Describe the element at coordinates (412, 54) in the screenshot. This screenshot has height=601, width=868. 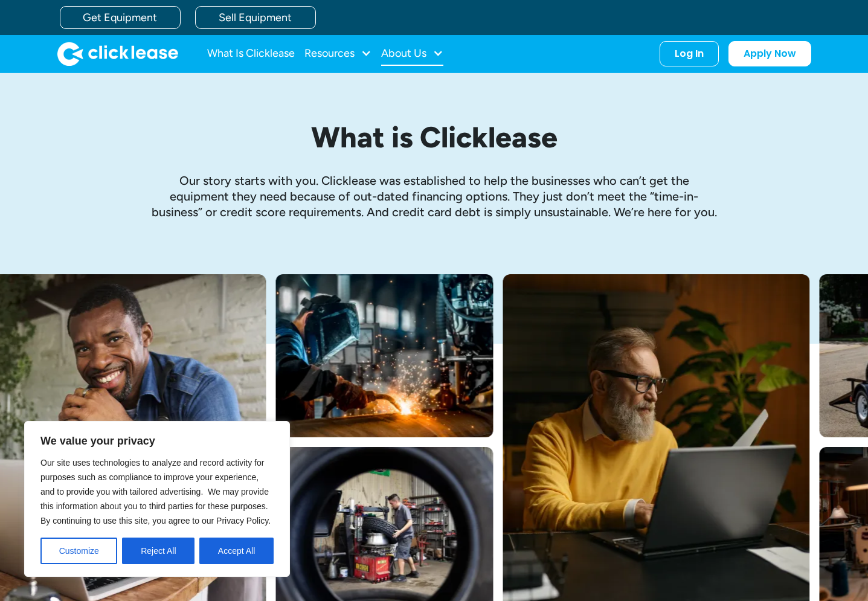
I see `div: About Us` at that location.